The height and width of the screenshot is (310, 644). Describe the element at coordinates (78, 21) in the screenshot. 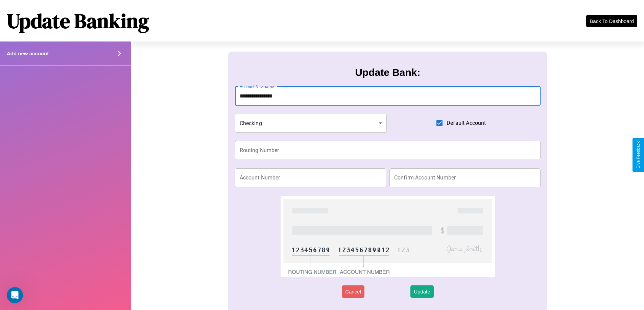

I see `h1: Update Banking` at that location.